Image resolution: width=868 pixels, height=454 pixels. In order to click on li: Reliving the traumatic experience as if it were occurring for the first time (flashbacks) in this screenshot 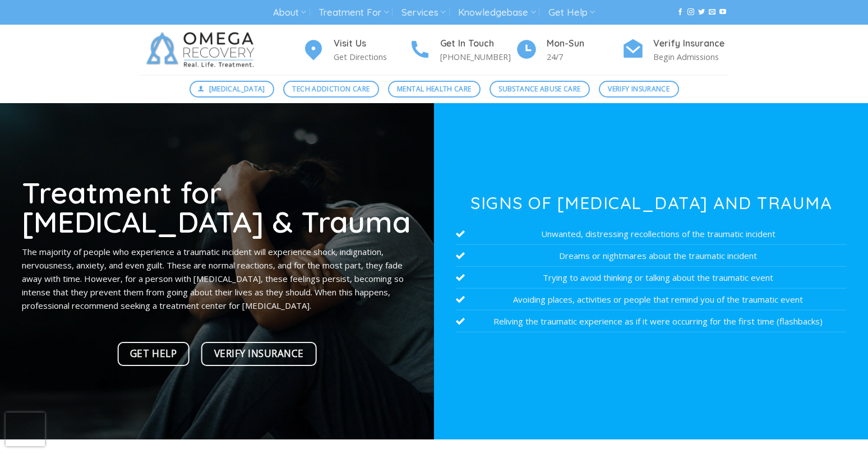, I will do `click(651, 321)`.